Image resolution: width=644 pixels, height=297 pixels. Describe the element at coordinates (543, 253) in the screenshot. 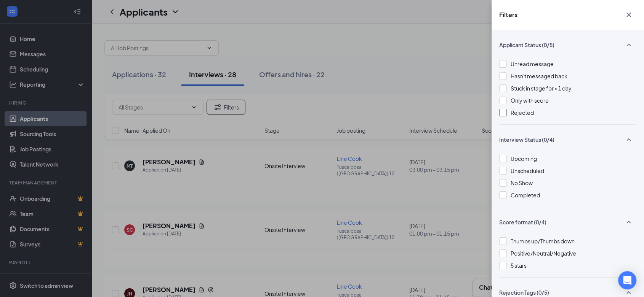

I see `span: Positive/Neutral/Negative` at that location.